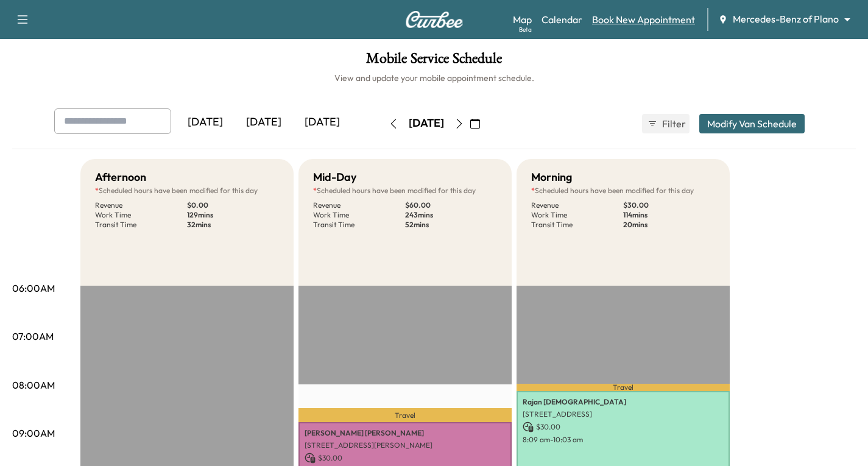 The height and width of the screenshot is (466, 868). Describe the element at coordinates (233, 215) in the screenshot. I see `p: 129 mins` at that location.